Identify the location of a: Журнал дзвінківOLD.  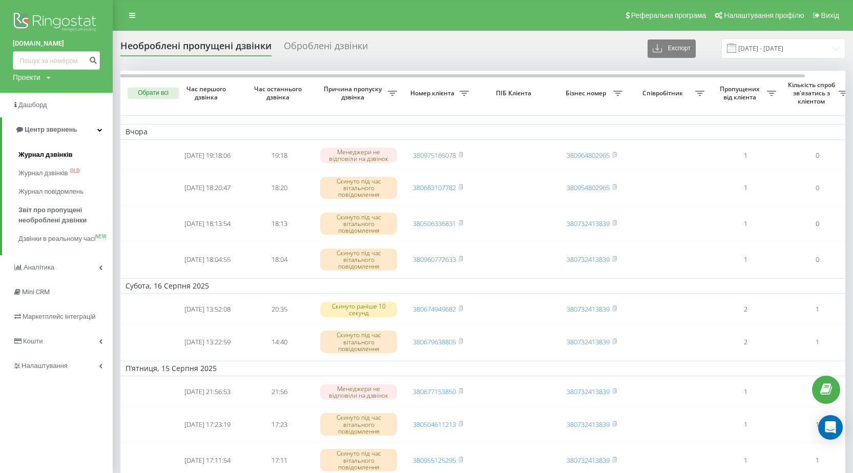
(66, 173).